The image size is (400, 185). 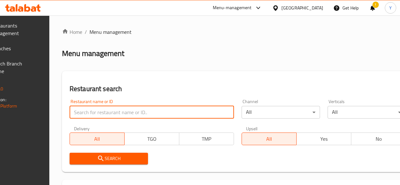 What do you see at coordinates (110, 32) in the screenshot?
I see `span: Menu management` at bounding box center [110, 32].